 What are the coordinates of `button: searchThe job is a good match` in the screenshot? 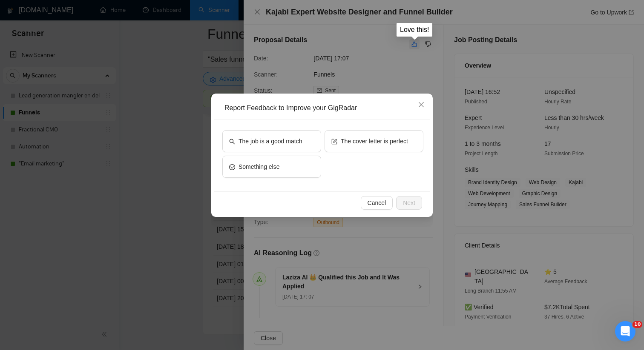 It's located at (272, 141).